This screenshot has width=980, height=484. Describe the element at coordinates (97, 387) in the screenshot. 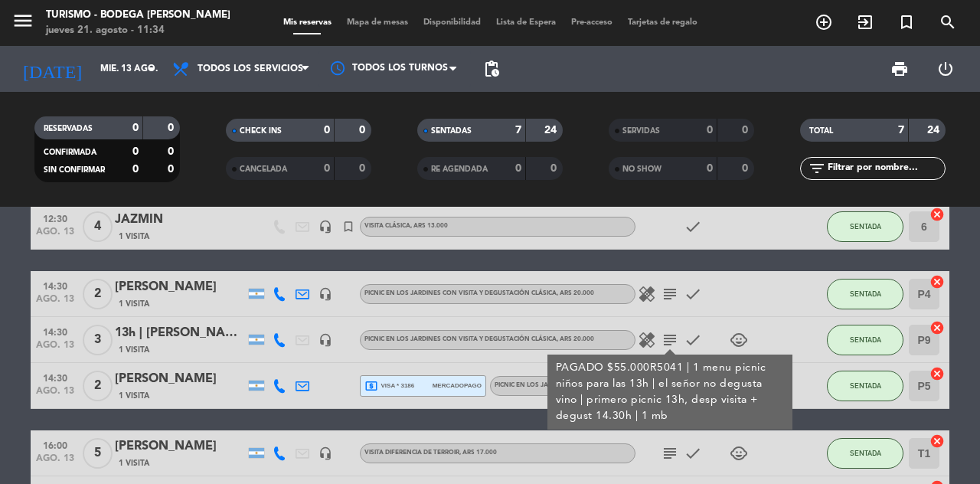

I see `span: 2` at that location.